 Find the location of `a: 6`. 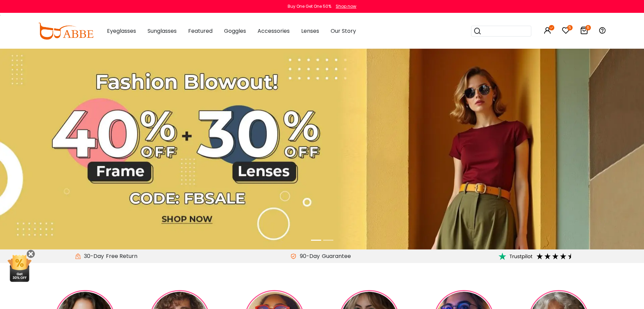

a: 6 is located at coordinates (584, 32).